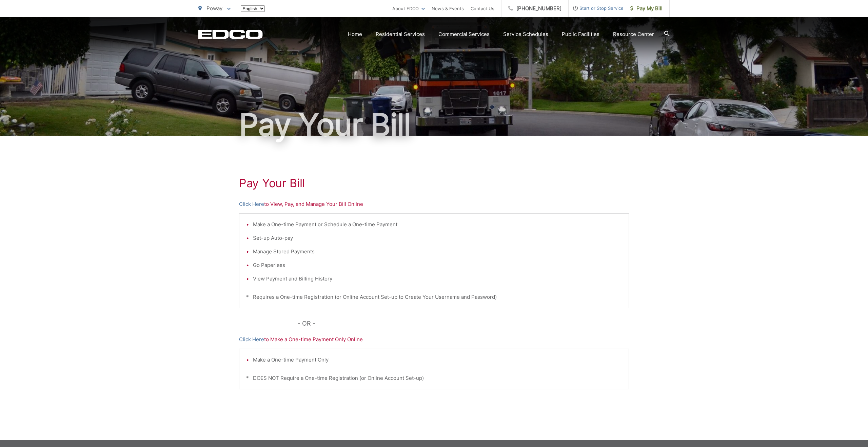  Describe the element at coordinates (647, 9) in the screenshot. I see `span: Pay My Bill` at that location.